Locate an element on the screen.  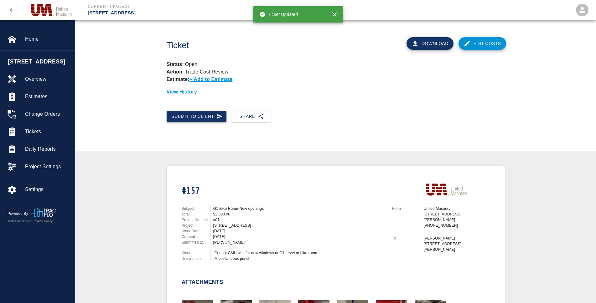
p: Submitted By is located at coordinates (196, 243).